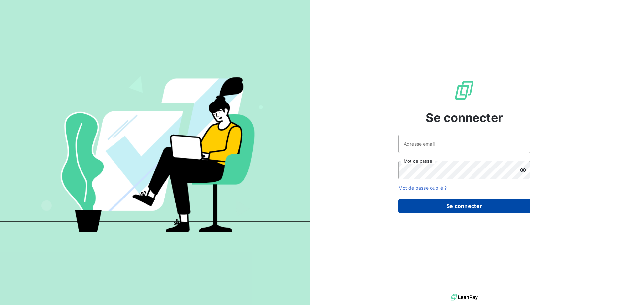  Describe the element at coordinates (464, 90) in the screenshot. I see `img: Logo LeanPay` at that location.